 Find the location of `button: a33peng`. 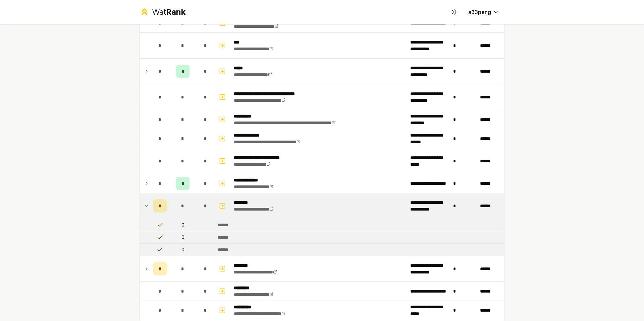

button: a33peng is located at coordinates (483, 12).